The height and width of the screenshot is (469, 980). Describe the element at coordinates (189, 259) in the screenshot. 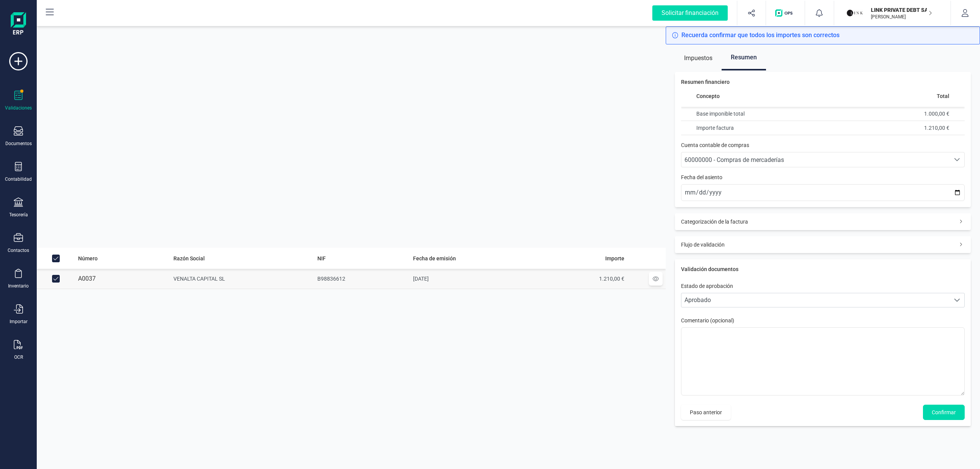

I see `span: Razón Social` at that location.